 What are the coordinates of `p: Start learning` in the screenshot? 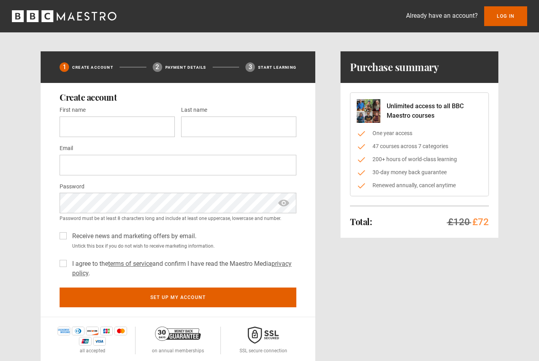 It's located at (277, 67).